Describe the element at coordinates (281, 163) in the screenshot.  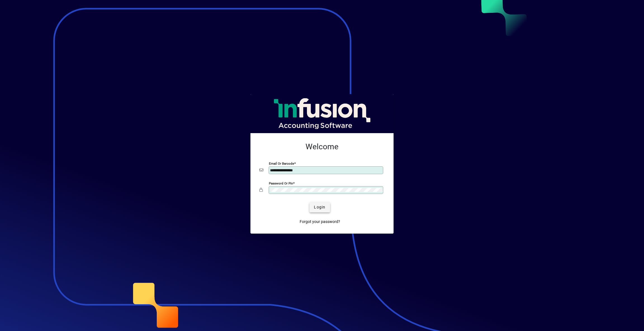
I see `mat-label: Email or Barcode` at that location.